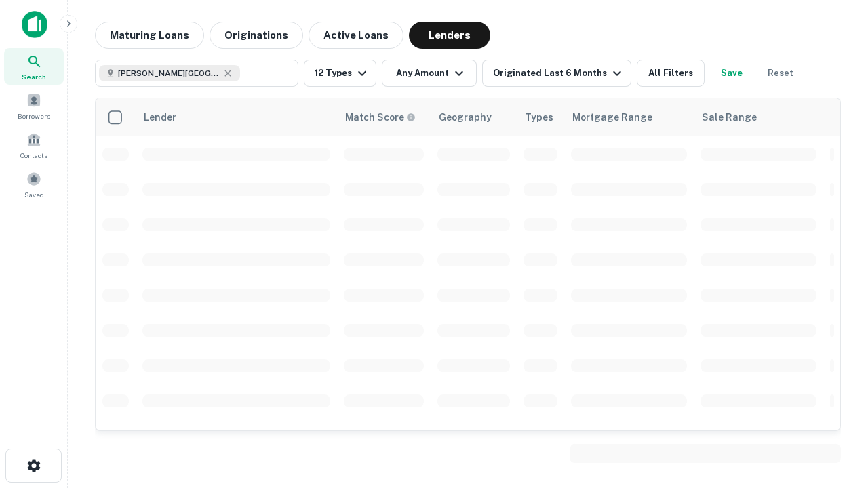 This screenshot has height=488, width=868. I want to click on a: Search, so click(34, 66).